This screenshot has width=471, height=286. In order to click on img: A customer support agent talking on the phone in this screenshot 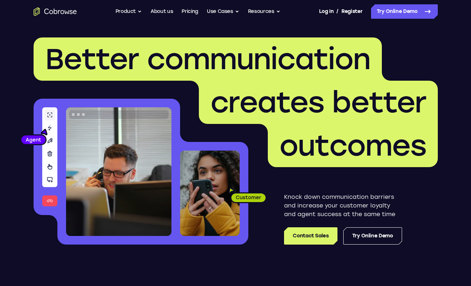, I will do `click(119, 172)`.